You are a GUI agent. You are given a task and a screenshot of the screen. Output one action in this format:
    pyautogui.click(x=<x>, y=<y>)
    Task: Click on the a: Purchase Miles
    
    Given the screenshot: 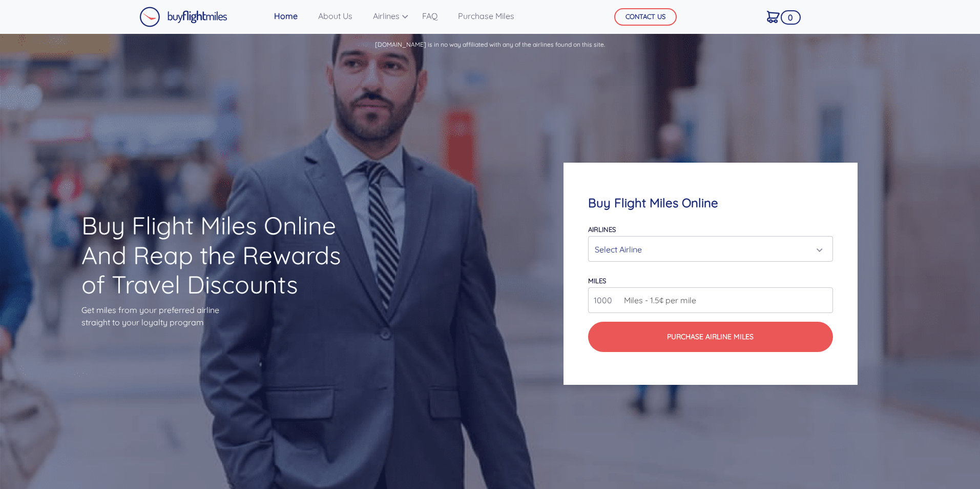 What is the action you would take?
    pyautogui.click(x=486, y=16)
    